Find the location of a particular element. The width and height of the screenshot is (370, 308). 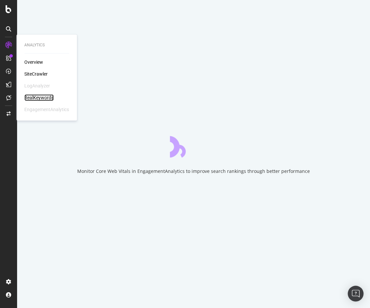

div: Overview is located at coordinates (34, 62).